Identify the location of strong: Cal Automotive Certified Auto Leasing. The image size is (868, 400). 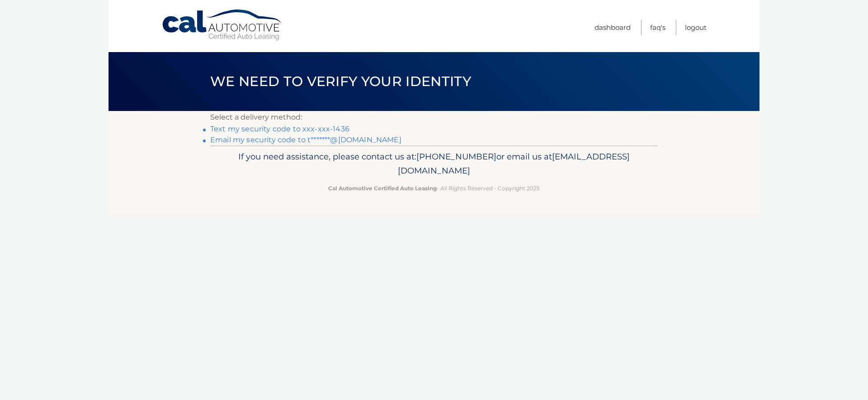
(383, 188).